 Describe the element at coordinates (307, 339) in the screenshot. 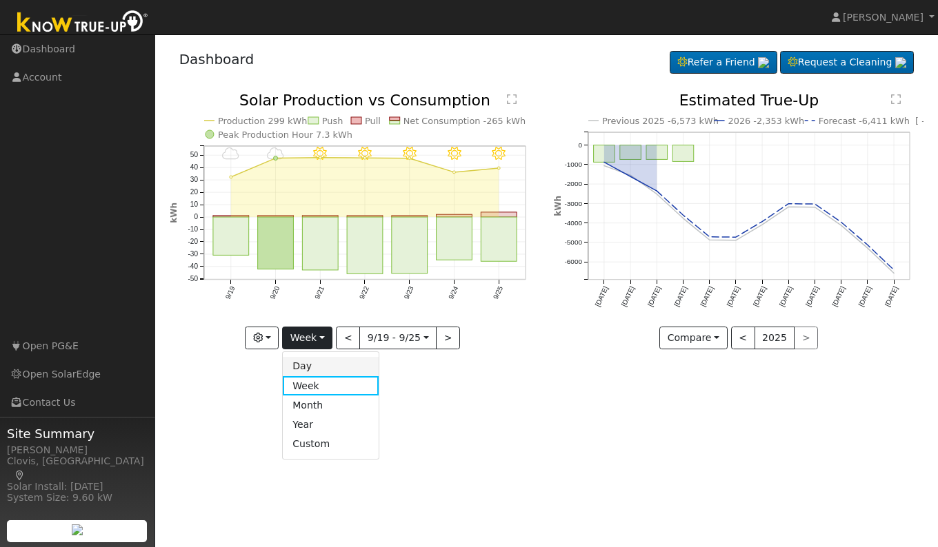

I see `button: Week` at that location.